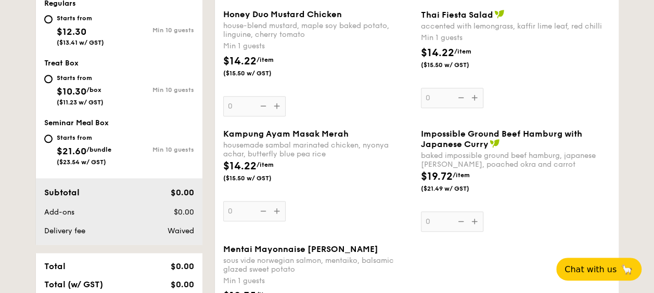  What do you see at coordinates (515, 26) in the screenshot?
I see `div: accented with lemongrass, kaffir lime leaf, red chilli` at bounding box center [515, 26].